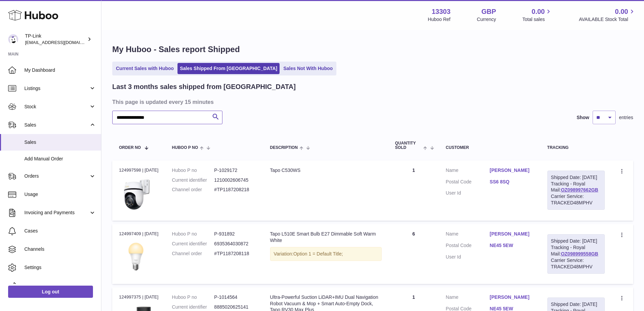 This screenshot has width=644, height=311. Describe the element at coordinates (414, 254) in the screenshot. I see `td: 6` at that location.